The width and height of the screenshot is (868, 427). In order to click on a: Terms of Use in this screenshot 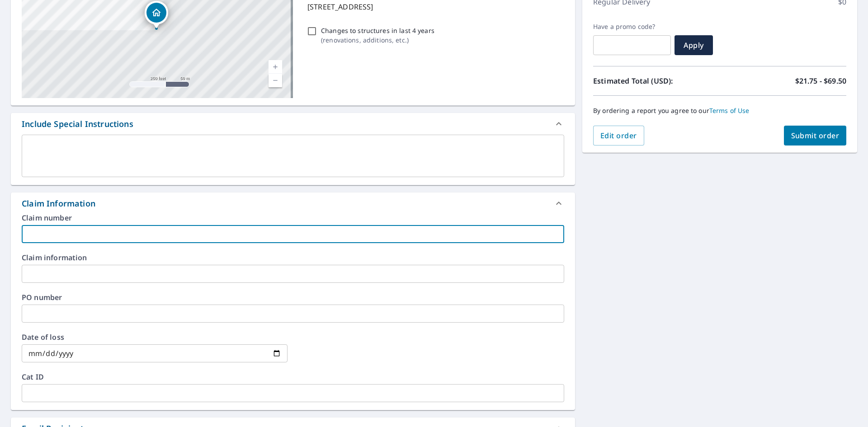, I will do `click(729, 110)`.